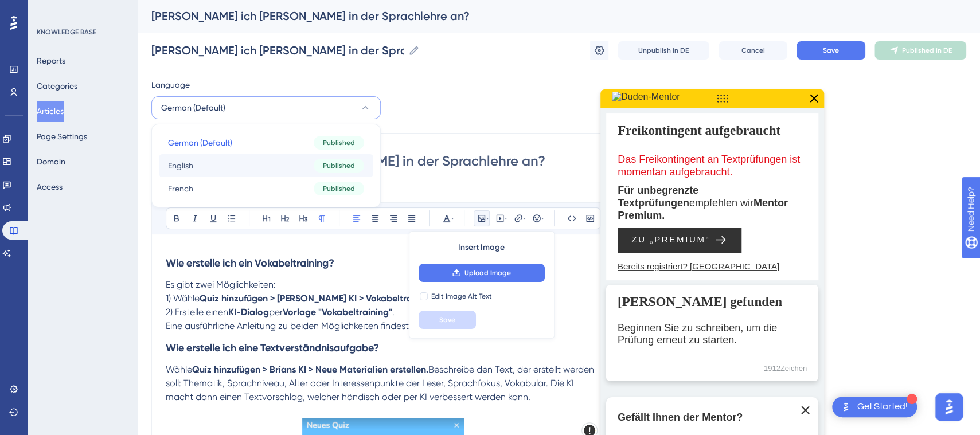 This screenshot has height=435, width=980. What do you see at coordinates (753, 50) in the screenshot?
I see `span: Cancel` at bounding box center [753, 50].